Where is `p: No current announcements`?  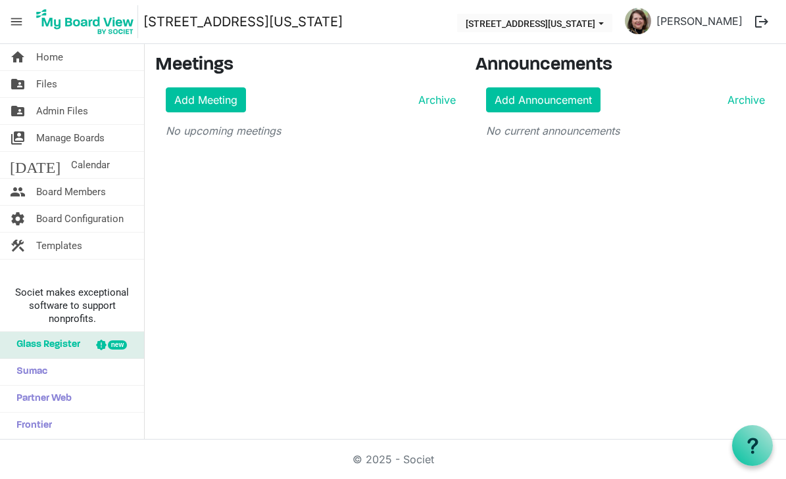 p: No current announcements is located at coordinates (625, 131).